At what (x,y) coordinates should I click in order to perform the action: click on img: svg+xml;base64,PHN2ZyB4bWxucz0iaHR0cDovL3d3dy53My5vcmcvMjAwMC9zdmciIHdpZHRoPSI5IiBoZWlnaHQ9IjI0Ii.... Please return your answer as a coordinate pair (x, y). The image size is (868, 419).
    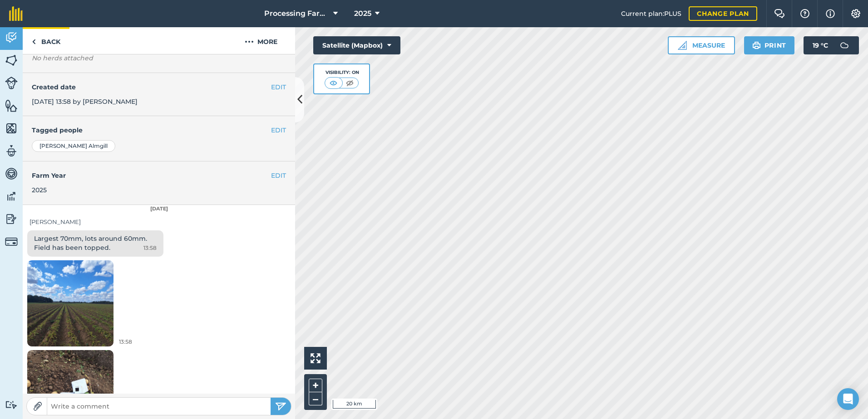
    Looking at the image, I should click on (34, 41).